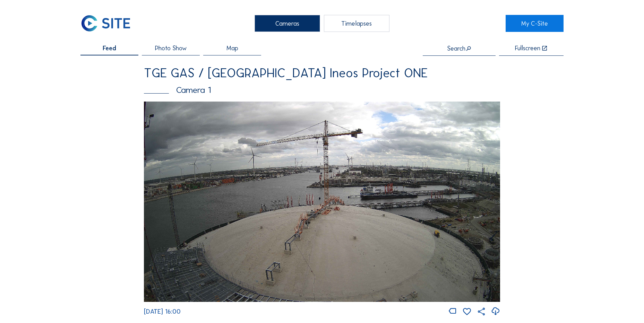 Image resolution: width=644 pixels, height=323 pixels. Describe the element at coordinates (527, 48) in the screenshot. I see `div: Fullscreen` at that location.